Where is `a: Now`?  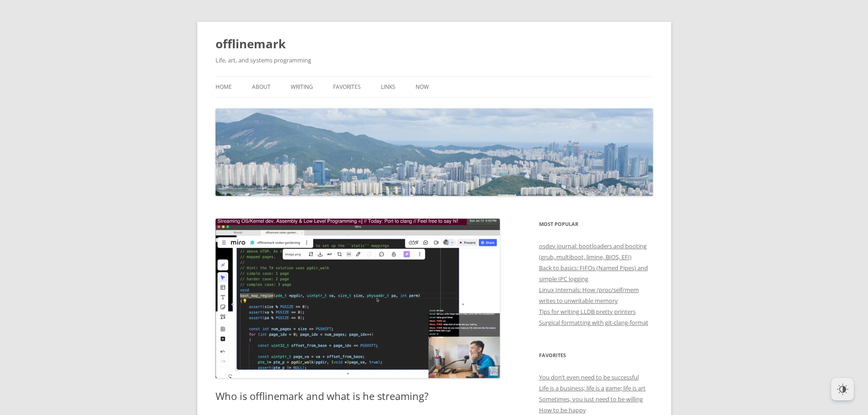 a: Now is located at coordinates (422, 87).